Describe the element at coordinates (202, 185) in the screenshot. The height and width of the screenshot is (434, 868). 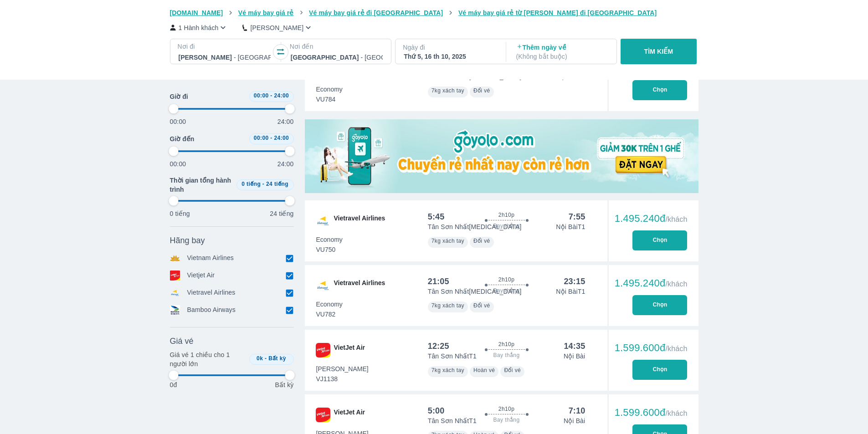
I see `span: Thời gian tổng hành trình` at that location.